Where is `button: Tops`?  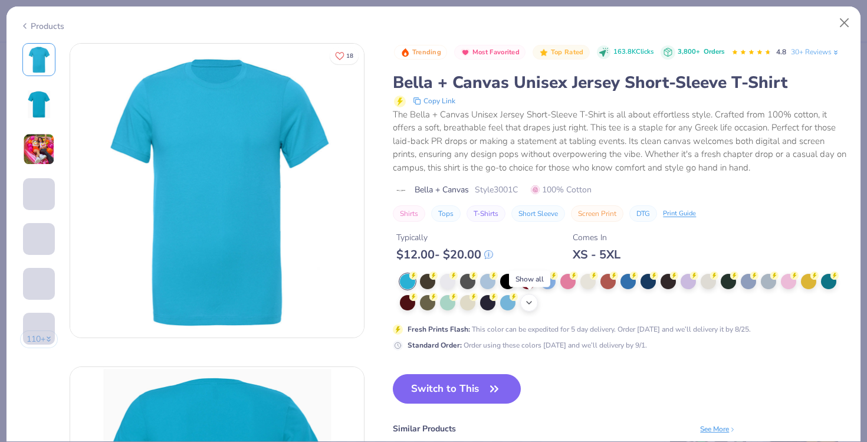
button: Tops is located at coordinates (446, 214).